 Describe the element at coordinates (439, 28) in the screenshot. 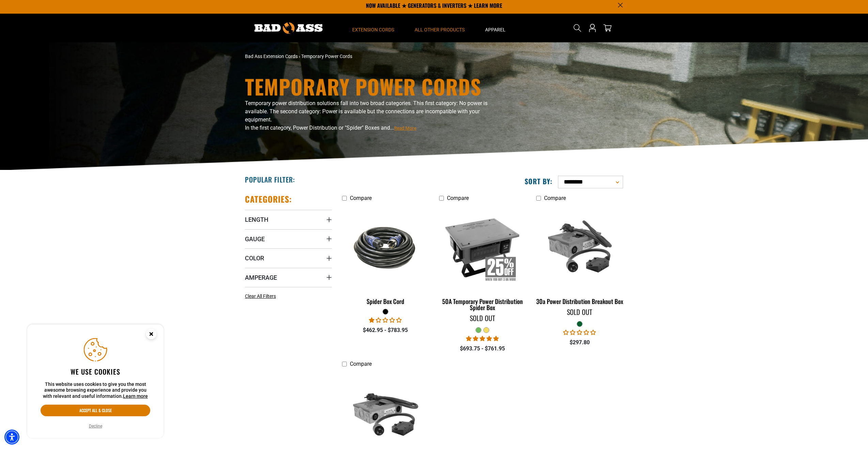

I see `summary: All Other Products` at that location.